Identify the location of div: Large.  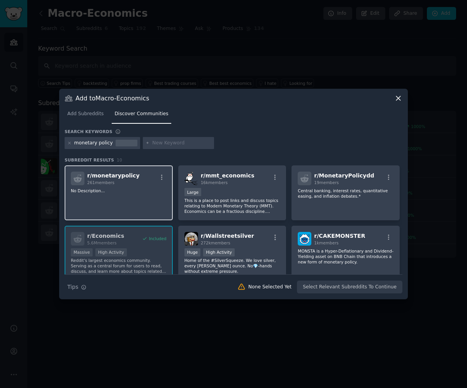
(193, 192).